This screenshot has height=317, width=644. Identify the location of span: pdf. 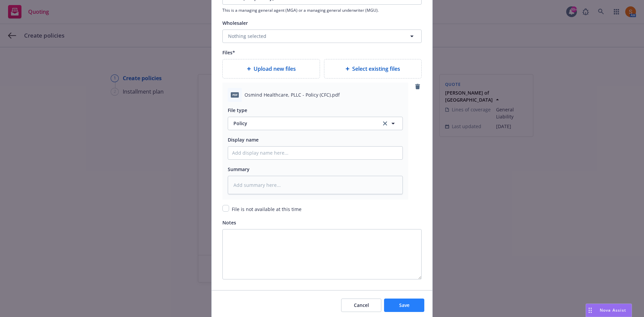
(235, 95).